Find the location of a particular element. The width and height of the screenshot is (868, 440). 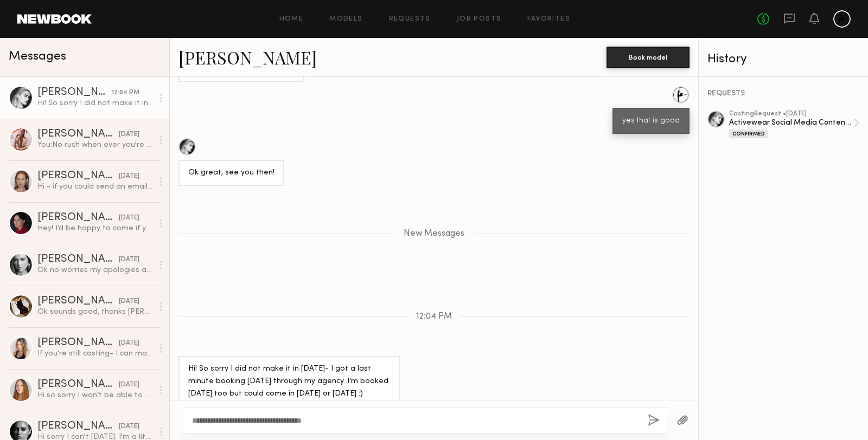

div: 12:04 PM is located at coordinates (125, 93).